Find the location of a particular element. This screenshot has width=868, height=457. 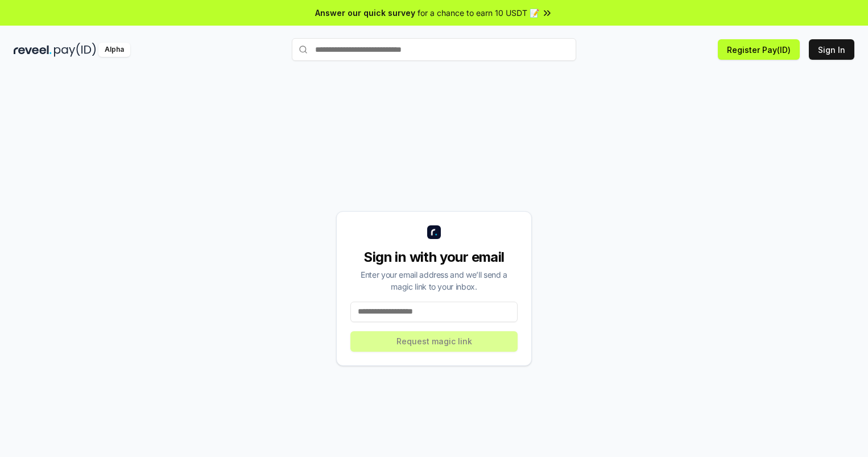

img: pay_id is located at coordinates (75, 49).